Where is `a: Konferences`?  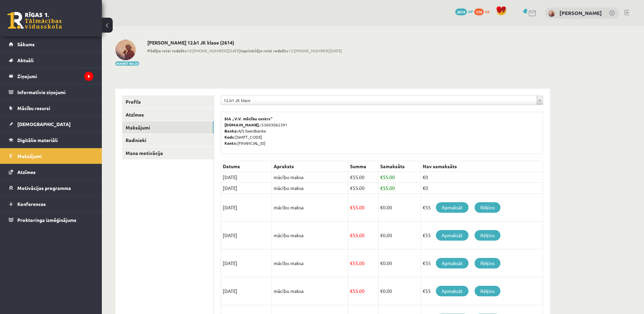 a: Konferences is located at coordinates (51, 204).